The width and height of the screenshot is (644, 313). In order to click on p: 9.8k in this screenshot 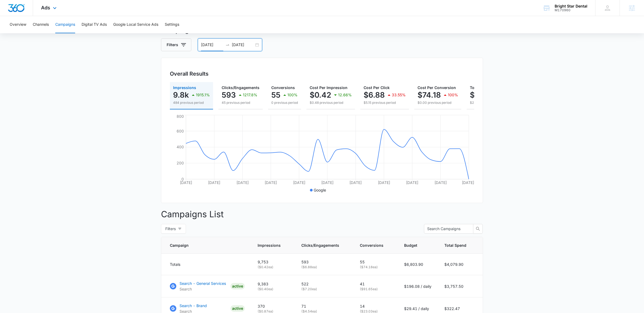, I will do `click(181, 95)`.